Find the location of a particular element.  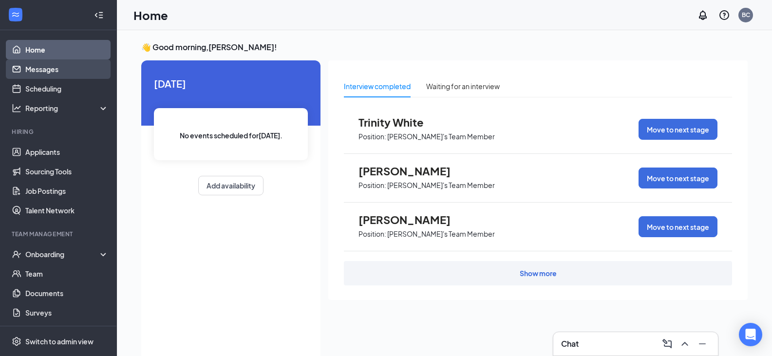

svg: Collapse is located at coordinates (99, 15).